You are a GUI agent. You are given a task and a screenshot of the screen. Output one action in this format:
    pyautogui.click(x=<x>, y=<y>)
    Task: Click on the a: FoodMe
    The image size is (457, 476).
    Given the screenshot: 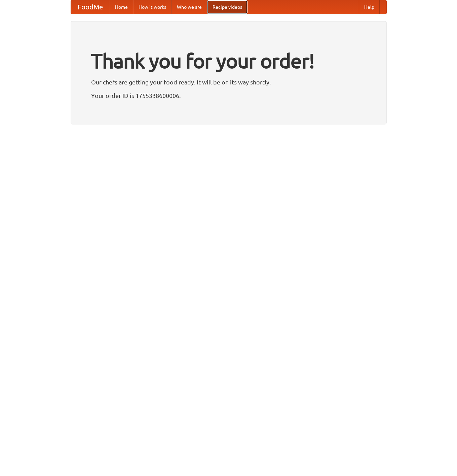 What is the action you would take?
    pyautogui.click(x=90, y=7)
    